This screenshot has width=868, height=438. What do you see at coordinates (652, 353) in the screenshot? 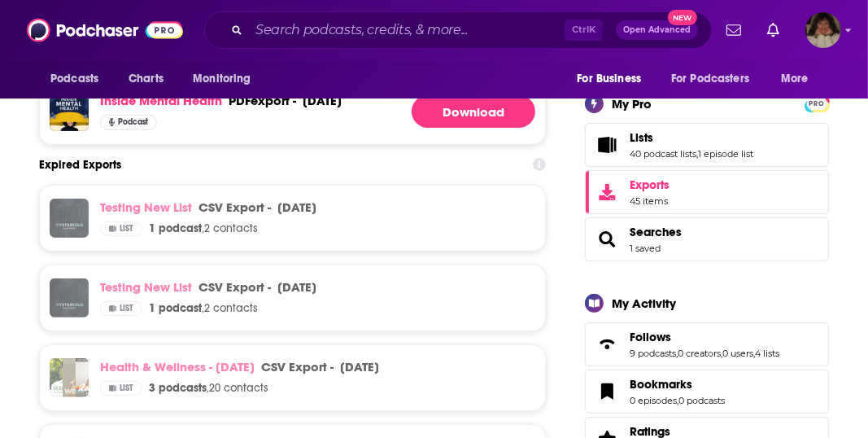
I see `a: 9 podcasts` at bounding box center [652, 353].